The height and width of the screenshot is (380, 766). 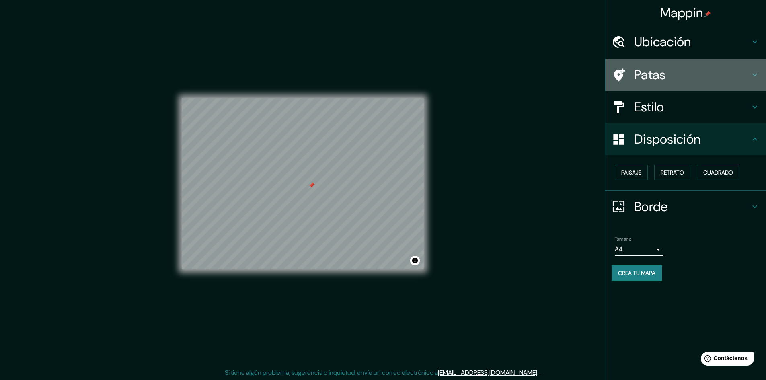 I want to click on div: Patas, so click(x=685, y=75).